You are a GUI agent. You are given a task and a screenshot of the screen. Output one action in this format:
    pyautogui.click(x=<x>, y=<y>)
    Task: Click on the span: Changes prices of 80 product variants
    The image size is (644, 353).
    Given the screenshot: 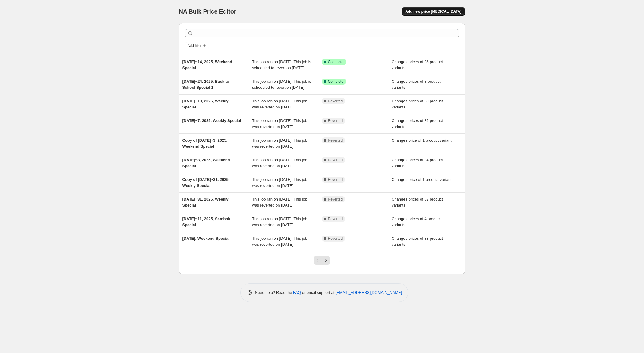 What is the action you would take?
    pyautogui.click(x=417, y=104)
    